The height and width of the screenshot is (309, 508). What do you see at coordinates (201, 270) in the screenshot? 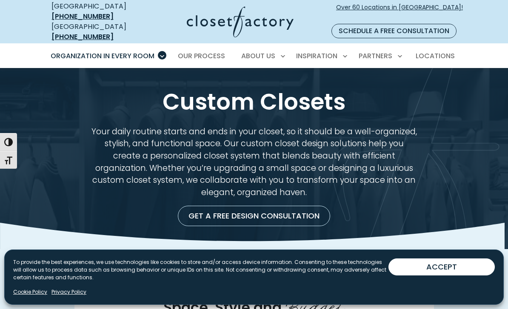
I see `p: To provide the best experiences, we use technologies like cookies to store and/or access device i...` at bounding box center [201, 270].